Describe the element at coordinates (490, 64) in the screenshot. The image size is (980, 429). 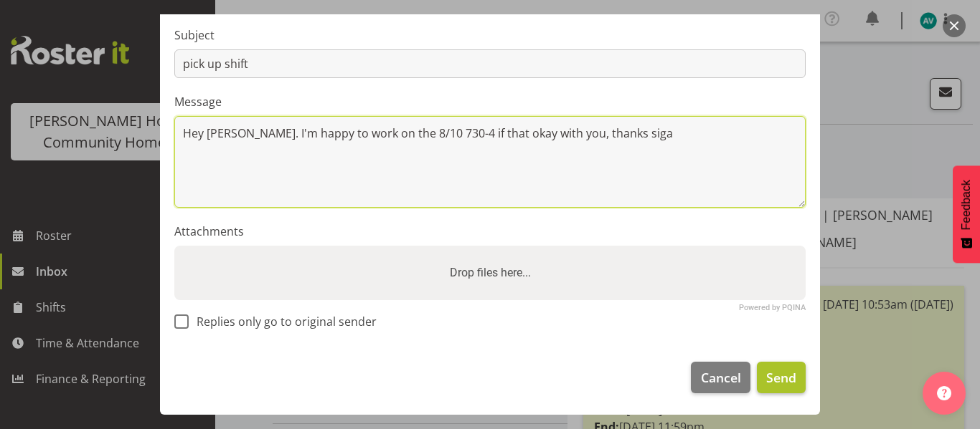
I see `input: Subject` at that location.